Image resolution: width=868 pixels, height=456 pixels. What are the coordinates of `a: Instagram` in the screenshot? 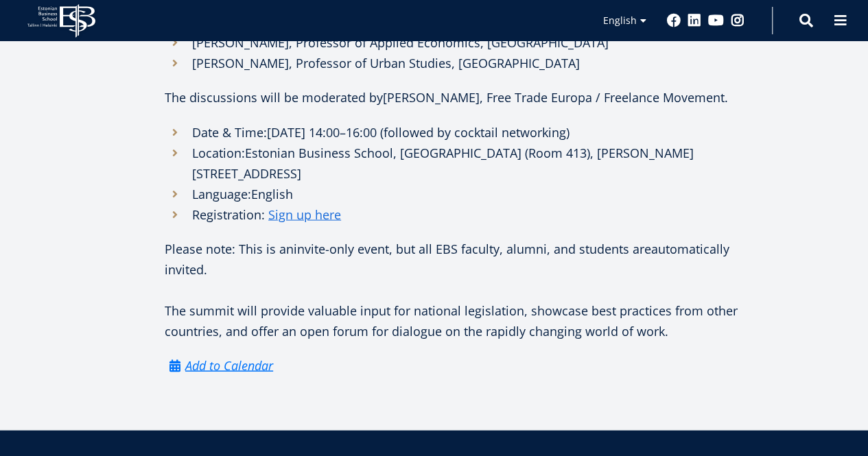 It's located at (738, 21).